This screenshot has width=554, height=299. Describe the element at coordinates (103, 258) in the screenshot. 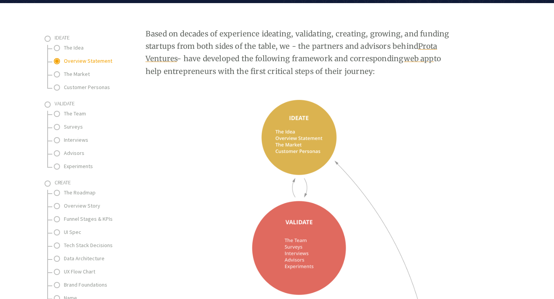

I see `a: Data Architecture` at that location.